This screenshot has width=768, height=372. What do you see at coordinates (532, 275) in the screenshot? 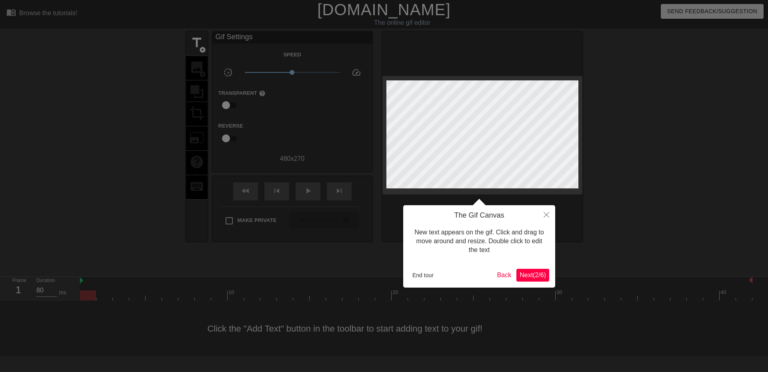
I see `button: Next` at bounding box center [532, 275].